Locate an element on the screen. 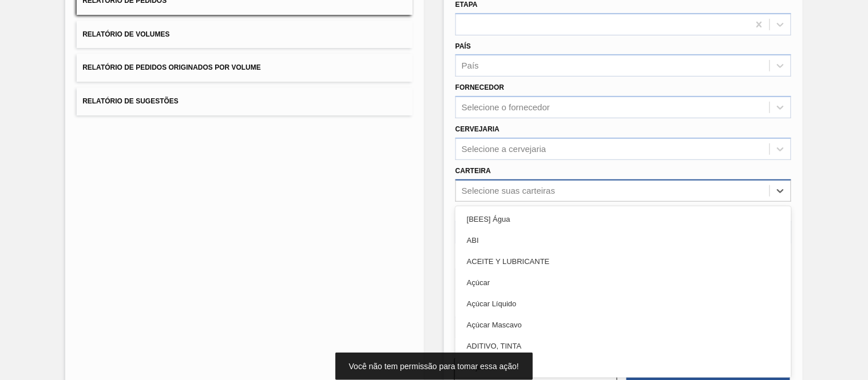  div: País is located at coordinates (471, 66).